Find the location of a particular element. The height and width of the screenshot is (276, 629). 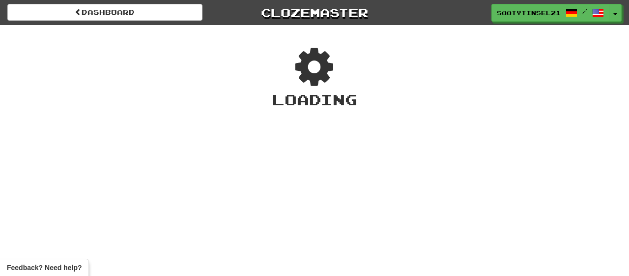

span: Open feedback widget is located at coordinates (44, 267).